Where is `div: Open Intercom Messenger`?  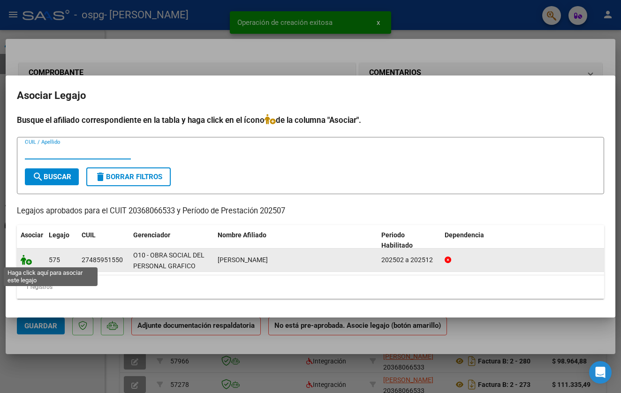
div: Open Intercom Messenger is located at coordinates (600, 372).